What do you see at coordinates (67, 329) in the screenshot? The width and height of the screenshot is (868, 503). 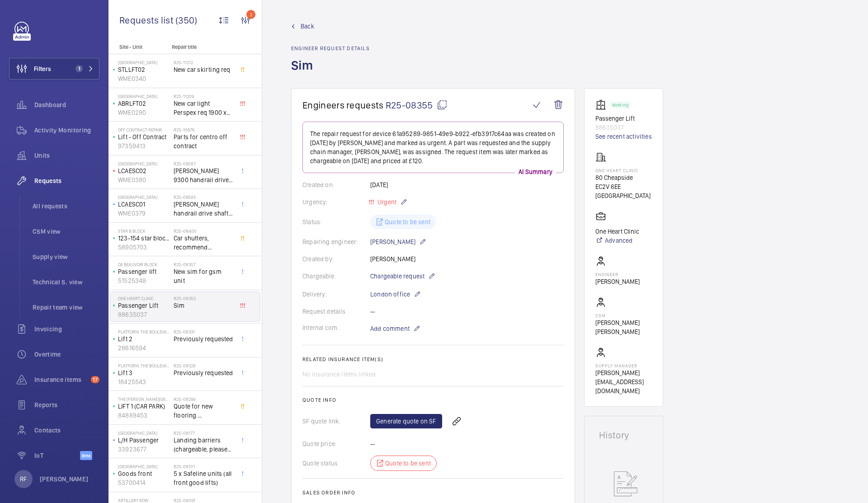 I see `span: Invoicing` at bounding box center [67, 329].